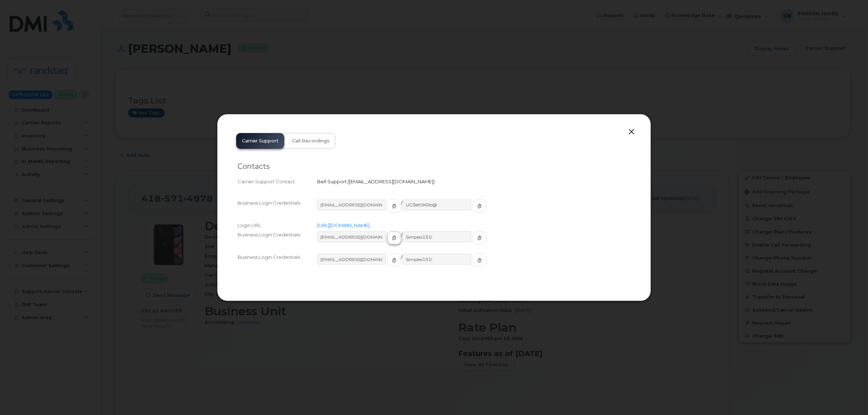 The width and height of the screenshot is (868, 415). What do you see at coordinates (310, 141) in the screenshot?
I see `span: Call Recordings` at bounding box center [310, 141].